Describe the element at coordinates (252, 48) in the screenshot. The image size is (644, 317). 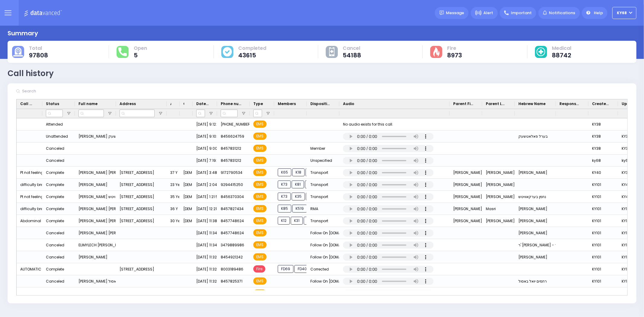
I see `span: Completed` at that location.